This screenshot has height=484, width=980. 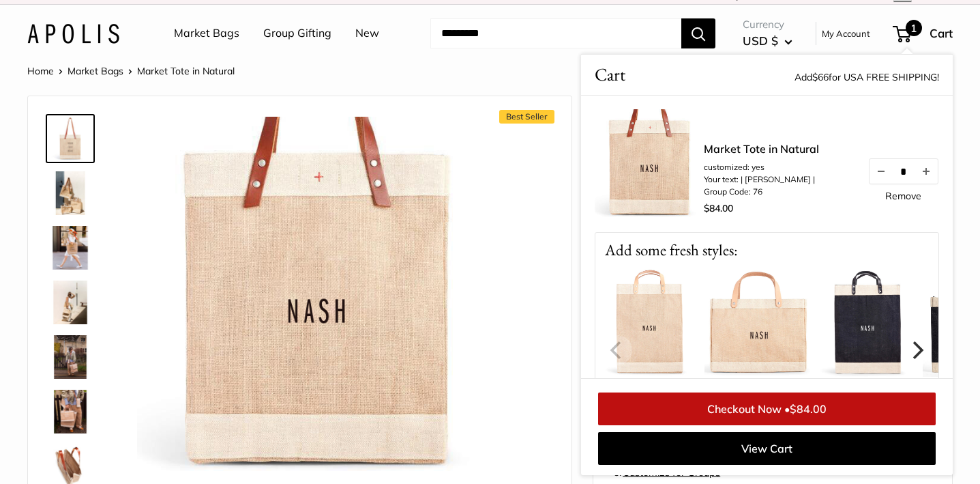 I want to click on button: USD $, so click(x=767, y=41).